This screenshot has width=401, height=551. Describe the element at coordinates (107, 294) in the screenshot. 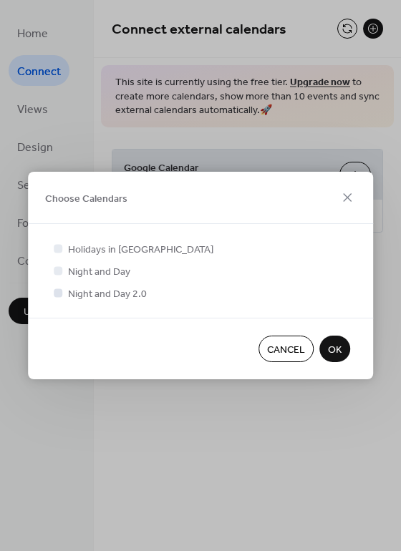

I see `span: Night and Day 2.0` at that location.